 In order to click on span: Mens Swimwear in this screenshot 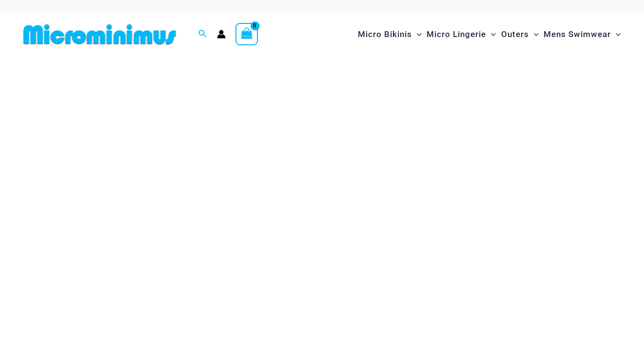, I will do `click(577, 34)`.